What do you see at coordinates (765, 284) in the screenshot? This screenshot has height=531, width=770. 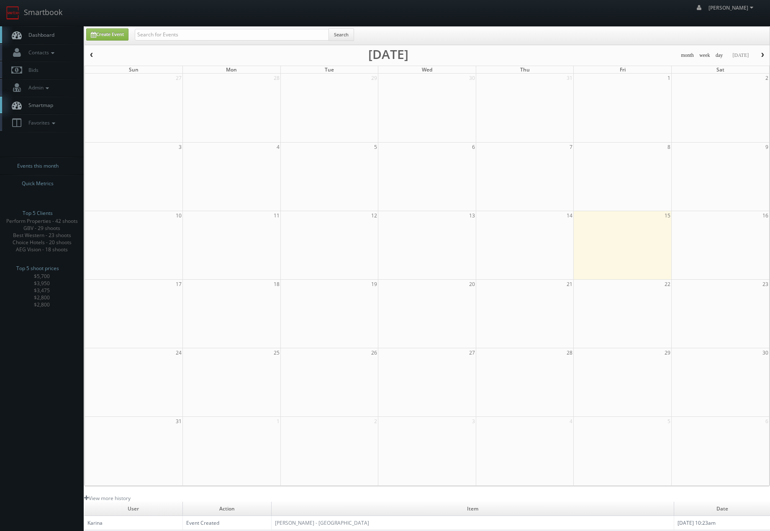 I see `span: 23` at bounding box center [765, 284].